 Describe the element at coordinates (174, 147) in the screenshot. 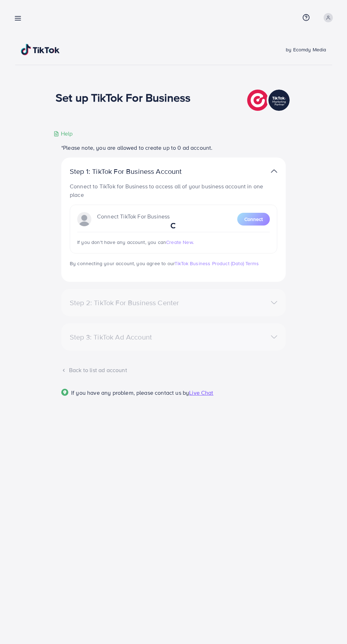

I see `p: *Please note, you are allowed to create up to 0 ad account.` at that location.